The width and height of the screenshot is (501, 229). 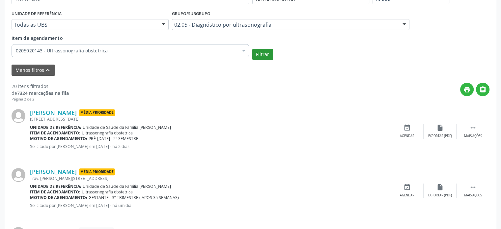 I want to click on div: 20 itens filtrados, so click(x=40, y=86).